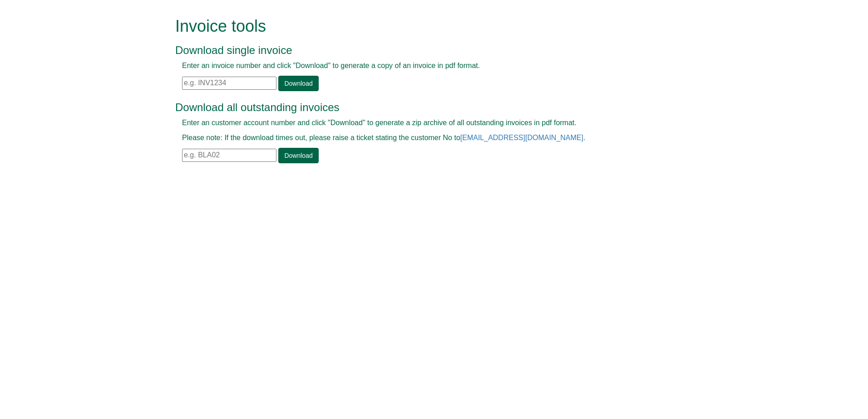  I want to click on p: Enter an customer account number and click "Download" to generate a zip archive of all outstandin..., so click(423, 123).